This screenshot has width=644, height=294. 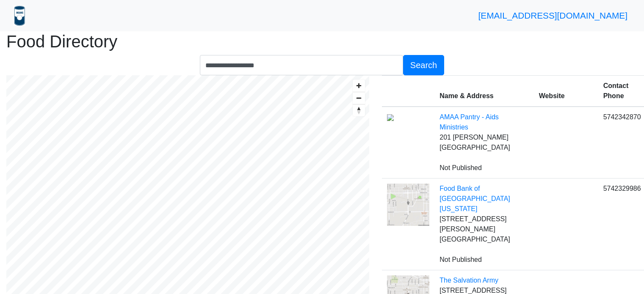 What do you see at coordinates (484, 91) in the screenshot?
I see `th: Name & Address` at bounding box center [484, 91].